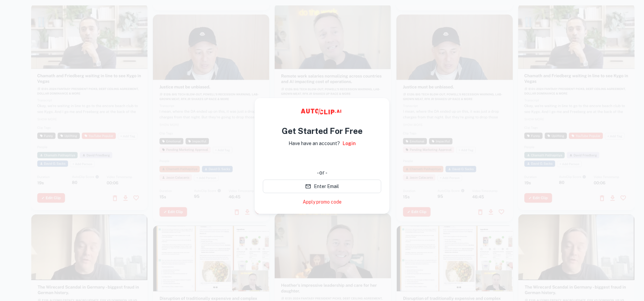  What do you see at coordinates (322, 186) in the screenshot?
I see `button: Enter Email` at bounding box center [322, 186].